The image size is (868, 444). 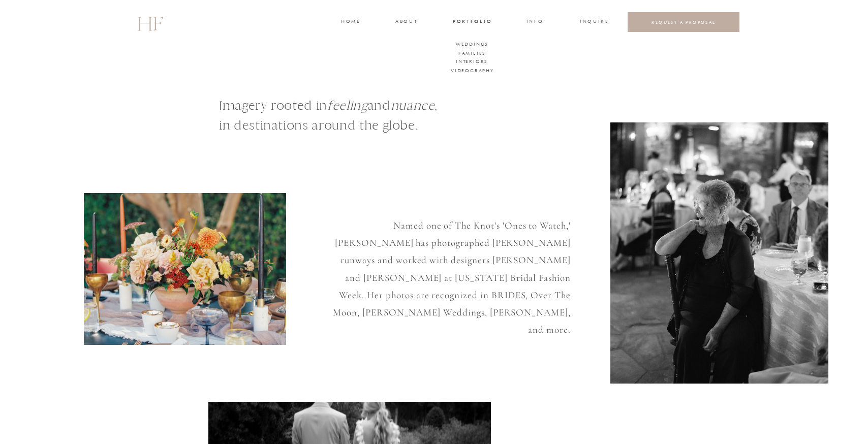 I want to click on a: Interiors, so click(x=471, y=62).